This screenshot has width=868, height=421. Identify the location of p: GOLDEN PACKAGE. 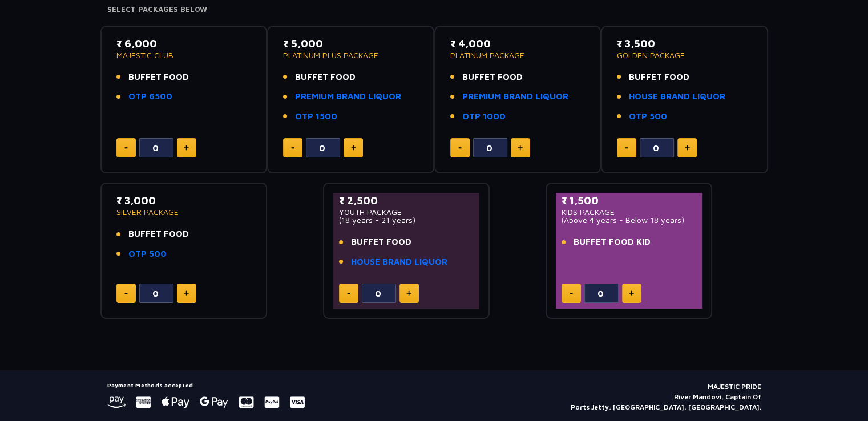
(685, 55).